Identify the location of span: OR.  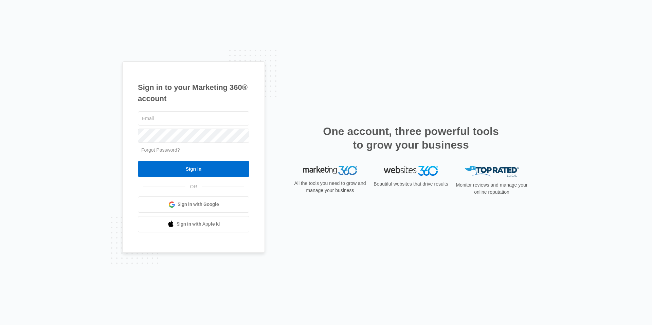
(193, 187).